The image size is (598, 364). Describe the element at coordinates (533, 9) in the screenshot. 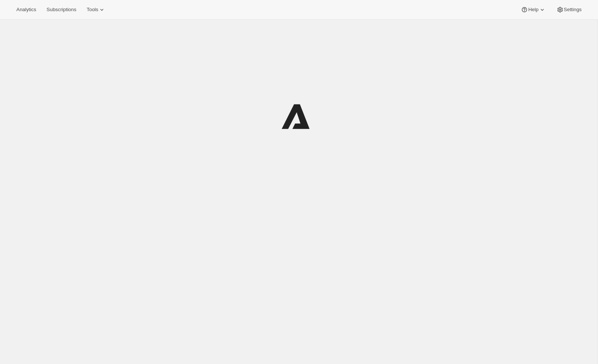

I see `span: Help` at that location.